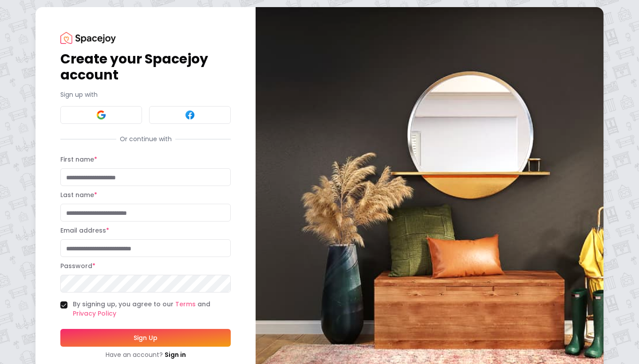 This screenshot has height=364, width=639. Describe the element at coordinates (145, 67) in the screenshot. I see `h1: Create your Spacejoy account` at that location.